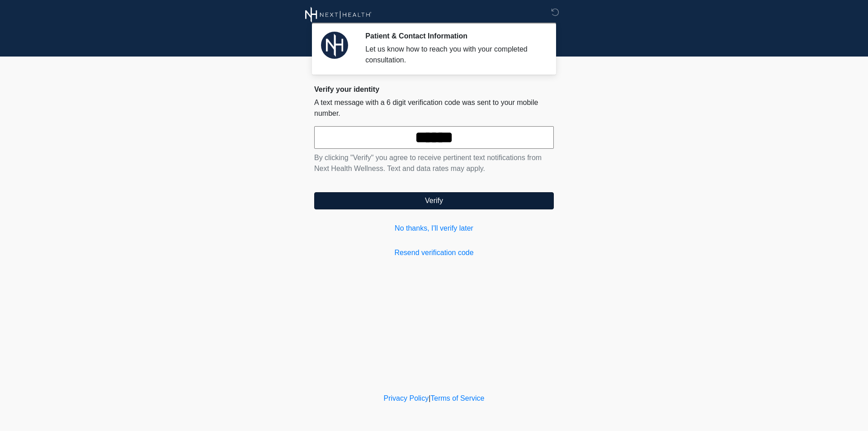 The height and width of the screenshot is (431, 868). I want to click on h2: Verify your identity, so click(434, 89).